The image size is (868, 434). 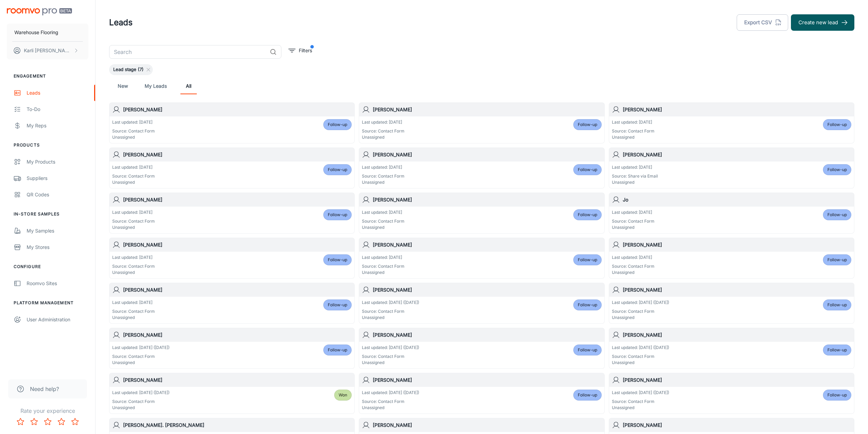 I want to click on span: Won, so click(x=343, y=394).